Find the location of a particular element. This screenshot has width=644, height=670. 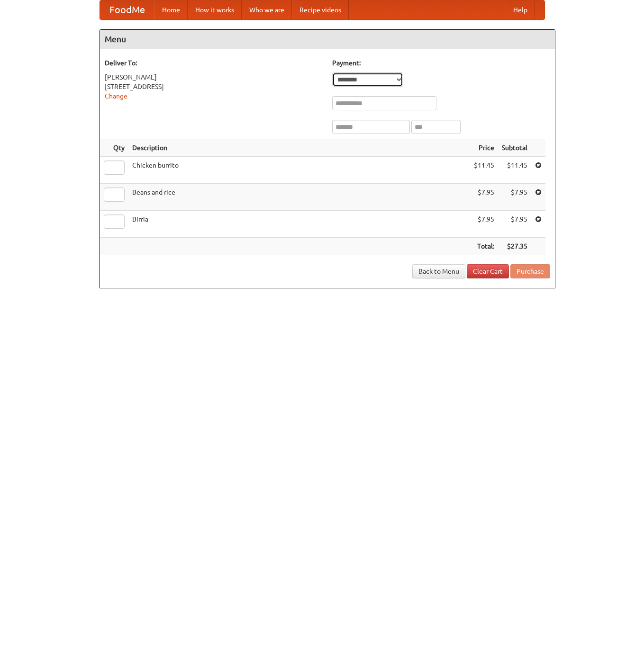

a: How it works is located at coordinates (215, 10).